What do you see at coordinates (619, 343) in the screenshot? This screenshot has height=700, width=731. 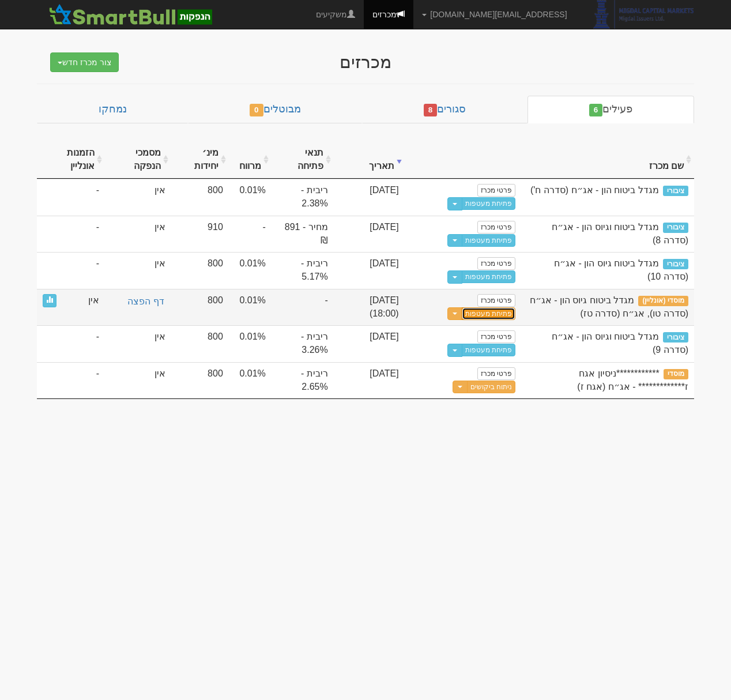 I see `span: מגדל ביטוח וגיוס הון - אג״ח (סדרה 9)` at bounding box center [619, 343].